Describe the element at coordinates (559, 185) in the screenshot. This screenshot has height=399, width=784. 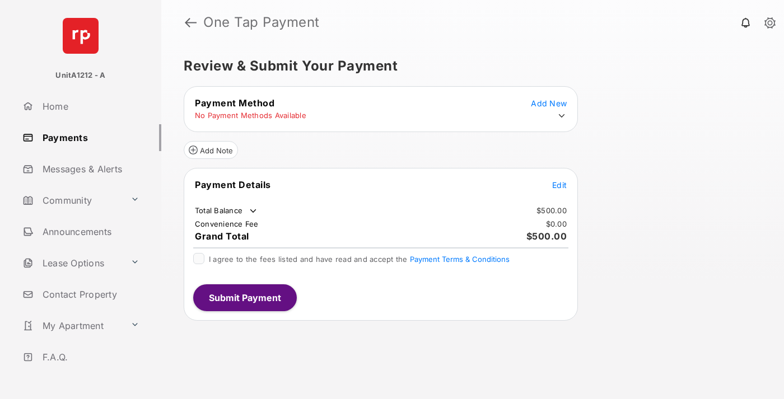
I see `button: Edit` at that location.